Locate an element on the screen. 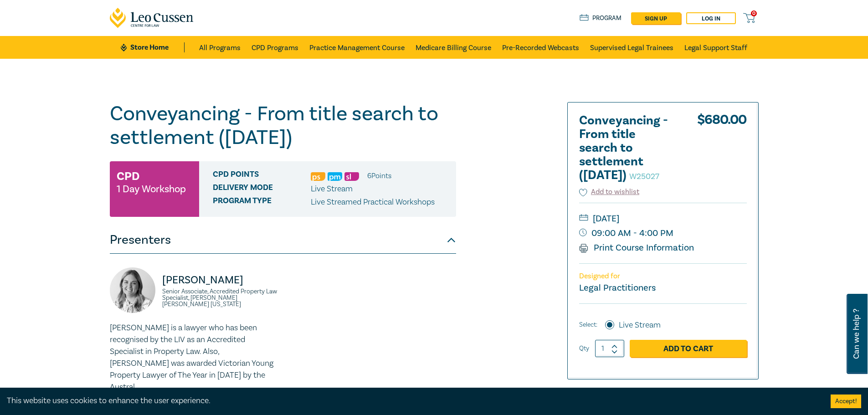 The height and width of the screenshot is (415, 868). img: https://s3.ap-southeast-2.amazonaws.com/leo-cussen-store-production-content/Contacts/Lydia%20East... is located at coordinates (132, 290).